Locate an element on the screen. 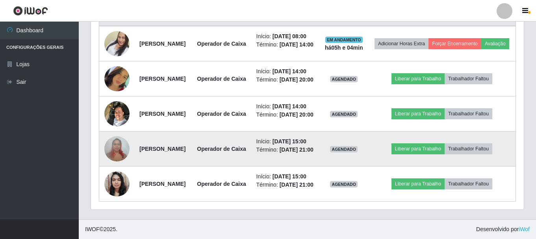  span: © 2025 . is located at coordinates (101, 229).